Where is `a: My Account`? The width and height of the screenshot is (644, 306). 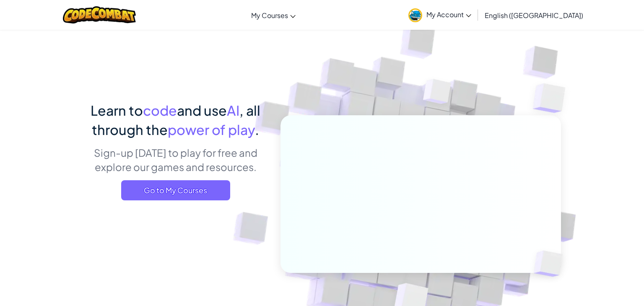 a: My Account is located at coordinates (440, 15).